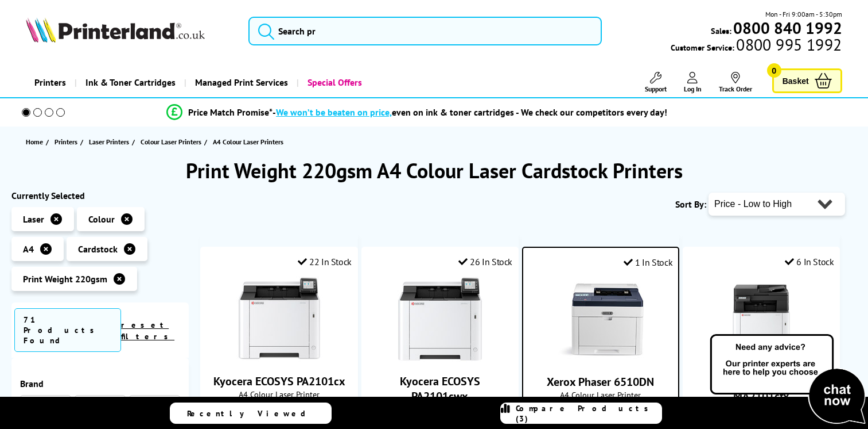 The image size is (868, 429). Describe the element at coordinates (440, 319) in the screenshot. I see `img: Kyocera ECOSYS PA2101cwx` at that location.